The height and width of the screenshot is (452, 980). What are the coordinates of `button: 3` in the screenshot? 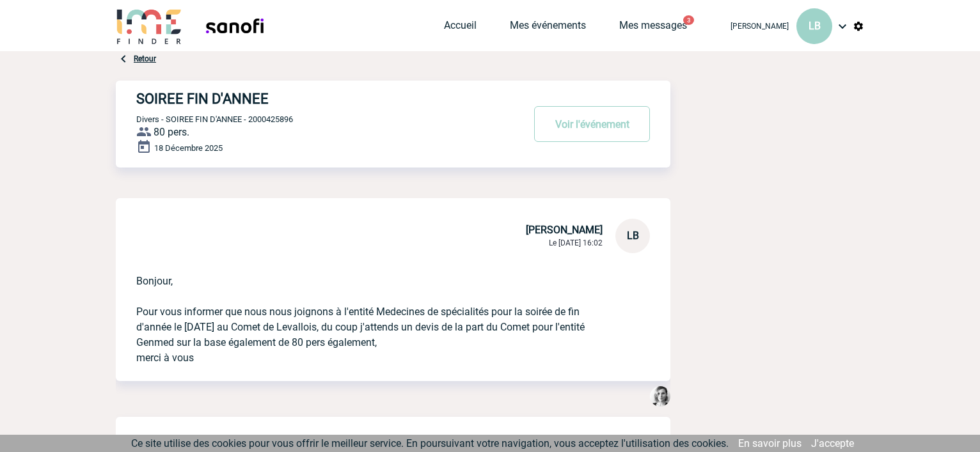 It's located at (688, 20).